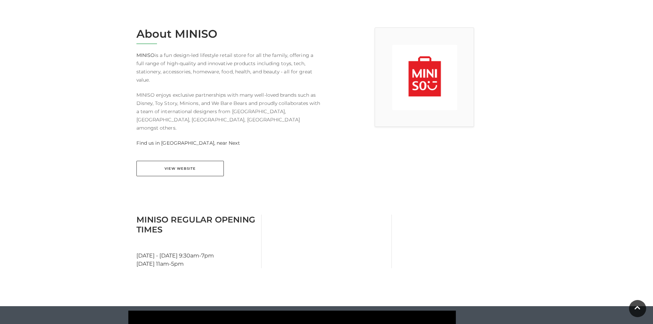 The height and width of the screenshot is (324, 653). I want to click on p: is a fun design-led lifestyle retail store for all the family, offering a full range of high-qual..., so click(229, 67).